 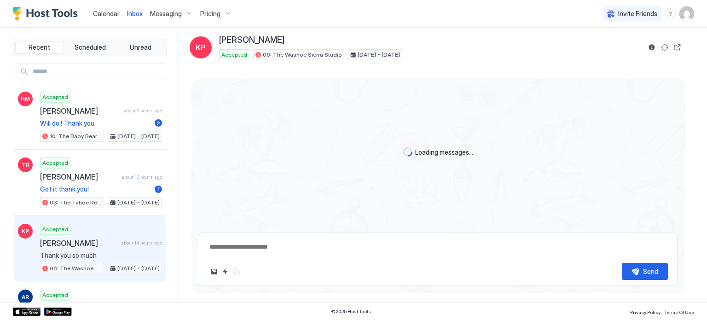 I want to click on div: App Store, so click(x=27, y=311).